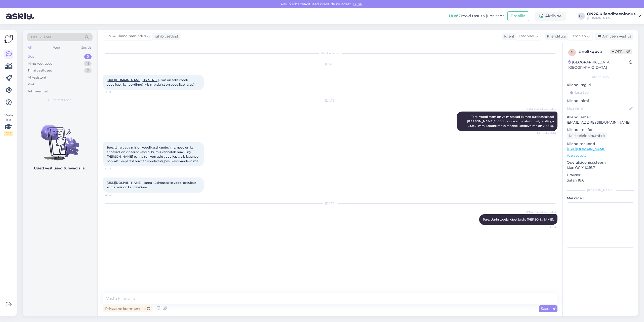 This screenshot has height=322, width=644. What do you see at coordinates (600, 144) in the screenshot?
I see `p: Klienditeekond` at bounding box center [600, 144].